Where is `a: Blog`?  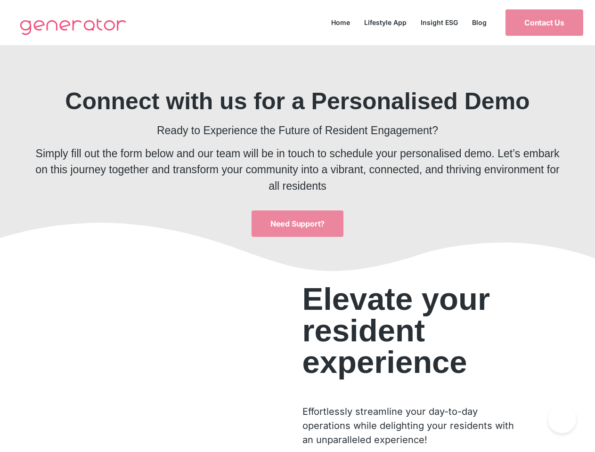
a: Blog is located at coordinates (479, 22).